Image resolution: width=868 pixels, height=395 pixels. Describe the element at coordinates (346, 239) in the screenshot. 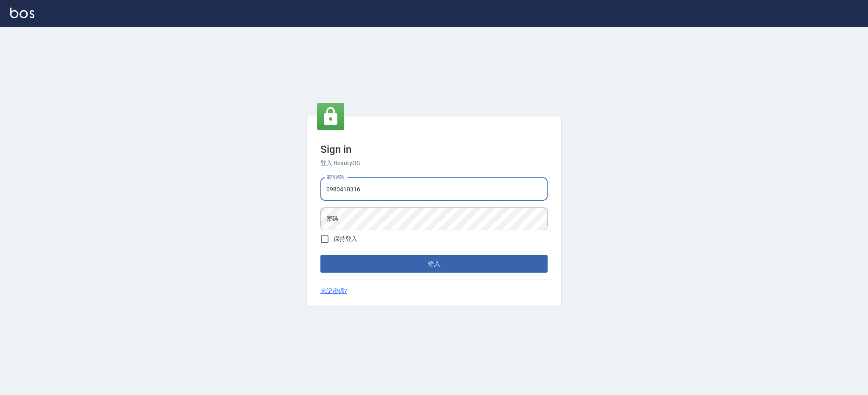

I see `span: 保持登入` at that location.